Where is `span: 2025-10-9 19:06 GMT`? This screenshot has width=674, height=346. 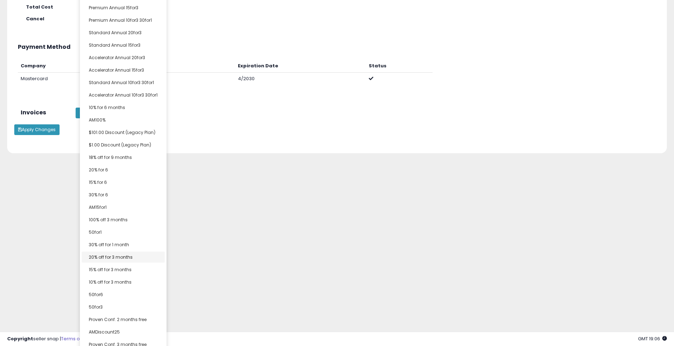
span: 2025-10-9 19:06 GMT is located at coordinates (652, 339).